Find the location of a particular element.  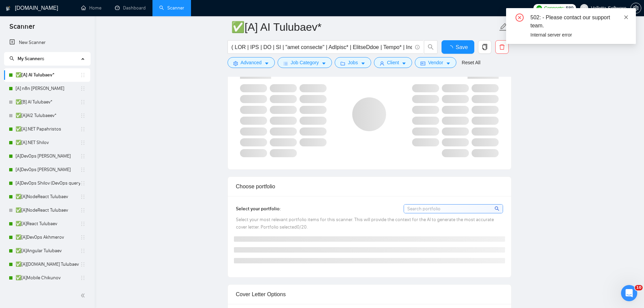

span: bars is located at coordinates (286, 63).